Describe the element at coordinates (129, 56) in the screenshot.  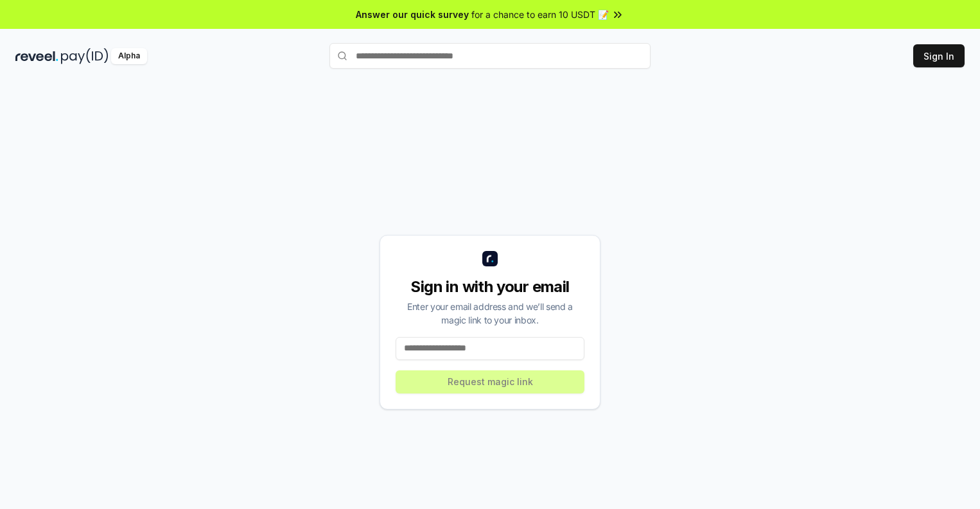
I see `div: Alpha` at that location.